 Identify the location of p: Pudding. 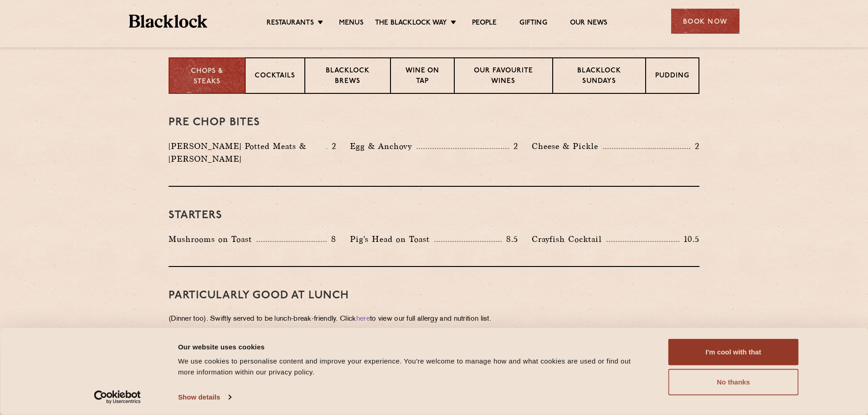
(673, 76).